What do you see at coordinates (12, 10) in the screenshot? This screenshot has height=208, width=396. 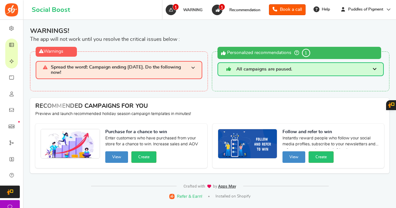 I see `img: Social Boost` at bounding box center [12, 10].